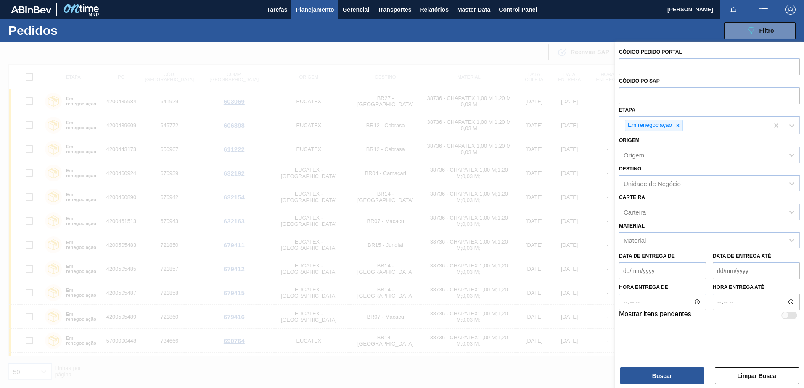 The width and height of the screenshot is (804, 388). I want to click on button: Notificações, so click(733, 10).